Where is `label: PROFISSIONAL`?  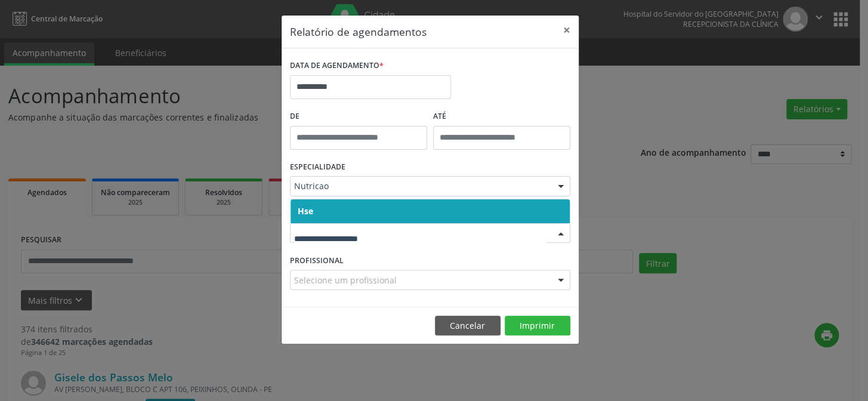 label: PROFISSIONAL is located at coordinates (317, 261).